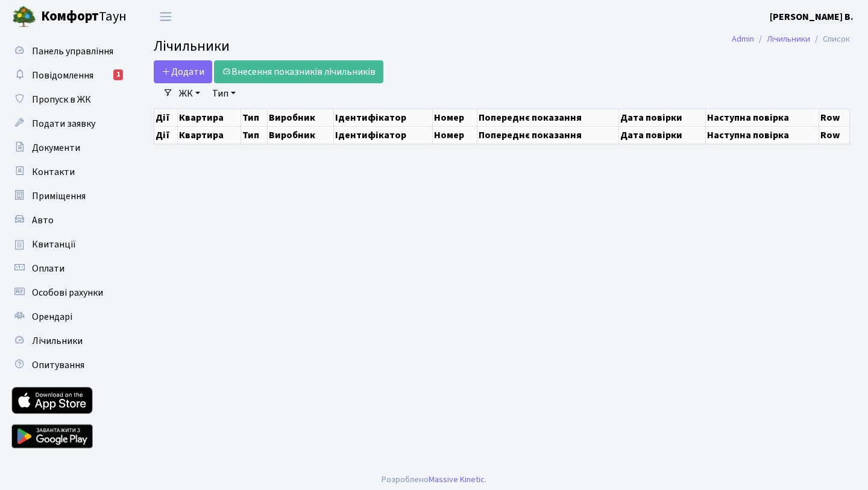 This screenshot has width=868, height=490. I want to click on span: Пропуск в ЖК, so click(61, 100).